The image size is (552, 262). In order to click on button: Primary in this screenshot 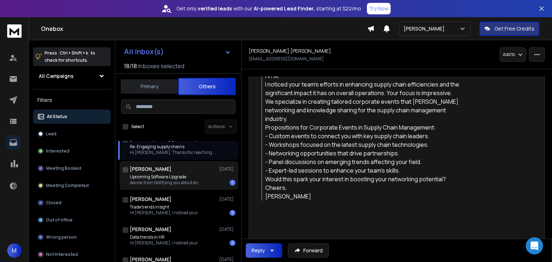, I will do `click(150, 87)`.